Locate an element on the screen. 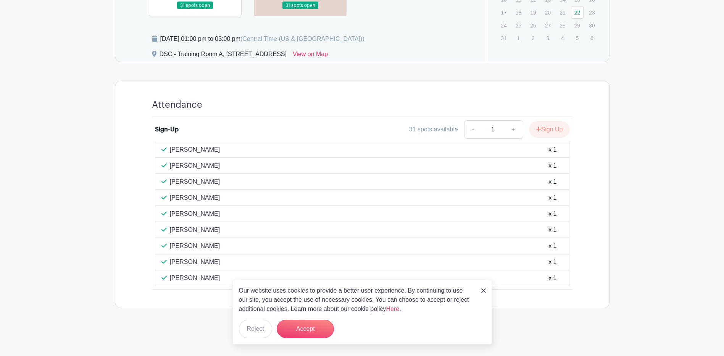 The width and height of the screenshot is (724, 356). p: 19 is located at coordinates (533, 12).